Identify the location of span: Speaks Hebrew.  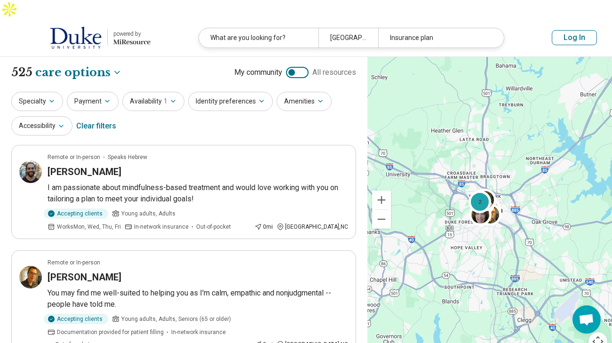
(127, 157).